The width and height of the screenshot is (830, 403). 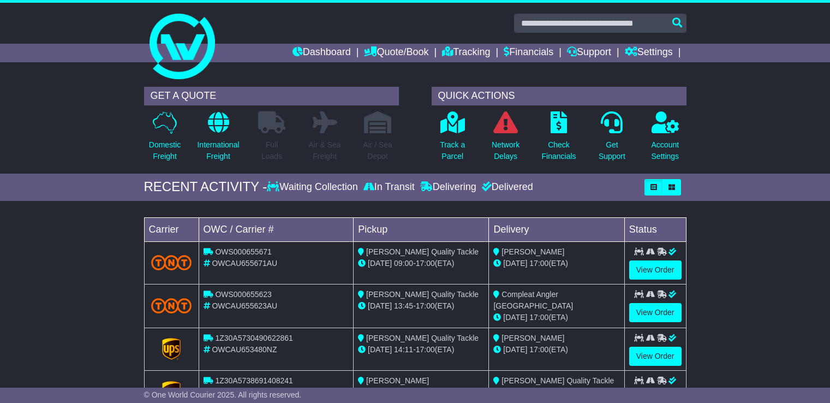 I want to click on span: OWCAU655671AU, so click(x=244, y=263).